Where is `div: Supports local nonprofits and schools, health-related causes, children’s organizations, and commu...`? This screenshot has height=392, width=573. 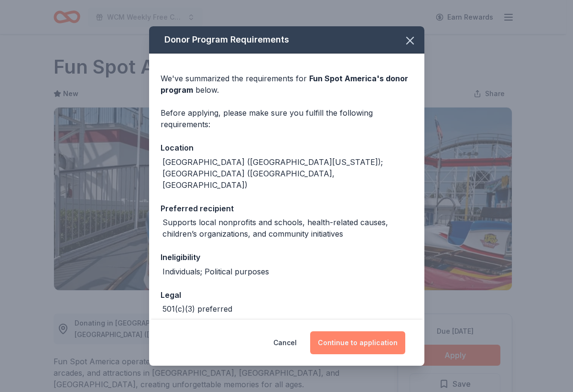
div: Supports local nonprofits and schools, health-related causes, children’s organizations, and commu... is located at coordinates (288, 228).